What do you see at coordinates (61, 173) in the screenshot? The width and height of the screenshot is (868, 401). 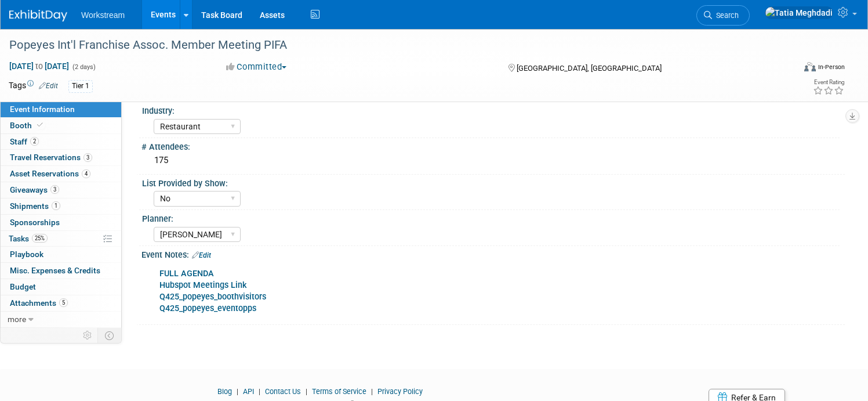 I see `a: Asset Reservations4` at bounding box center [61, 173].